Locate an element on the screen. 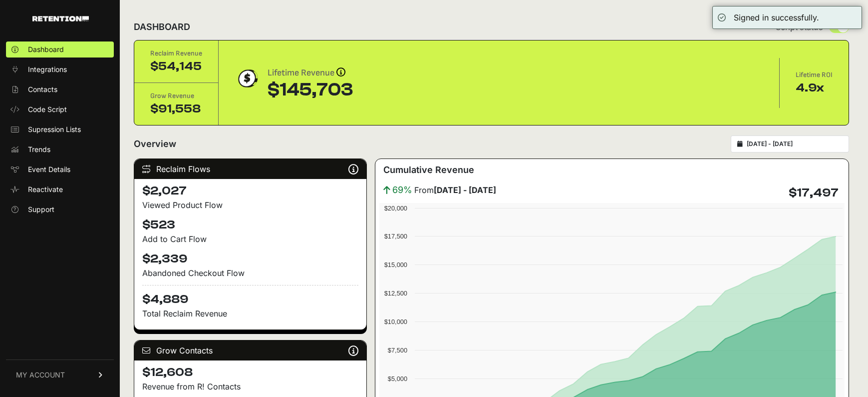 Image resolution: width=868 pixels, height=397 pixels. p: Total Reclaim Revenue is located at coordinates (250, 313).